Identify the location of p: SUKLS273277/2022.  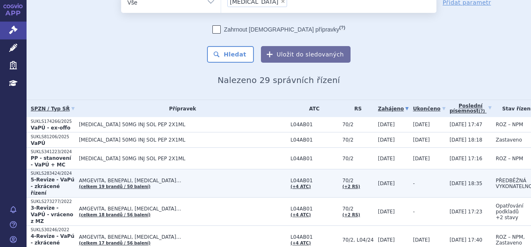
(53, 202).